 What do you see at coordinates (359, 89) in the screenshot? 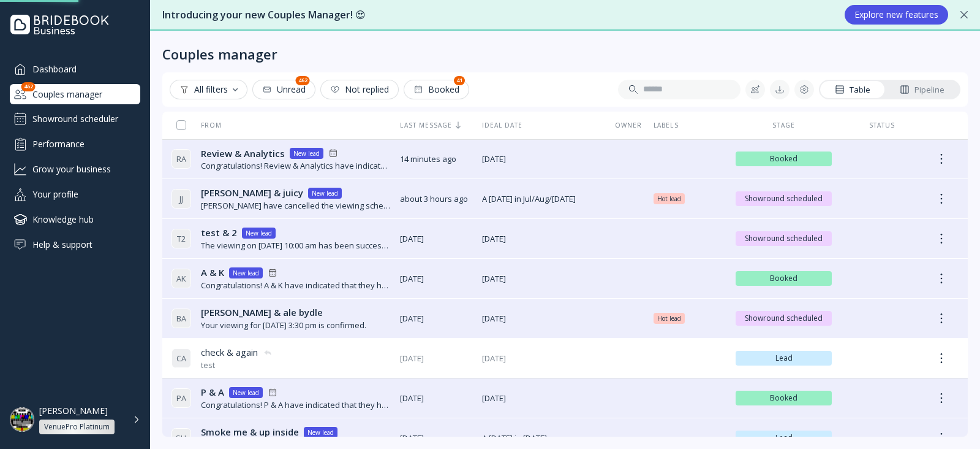
I see `button: Not replied` at bounding box center [359, 89].